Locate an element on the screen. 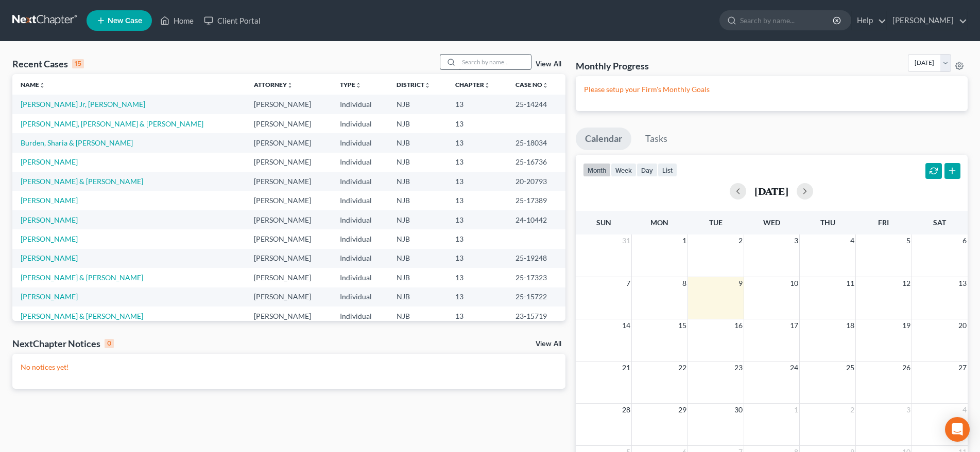  span: New Case is located at coordinates (125, 21).